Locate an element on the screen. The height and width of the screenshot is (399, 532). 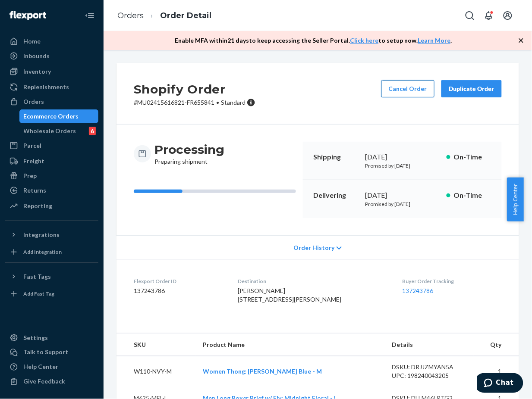
div: Home is located at coordinates (32, 41).